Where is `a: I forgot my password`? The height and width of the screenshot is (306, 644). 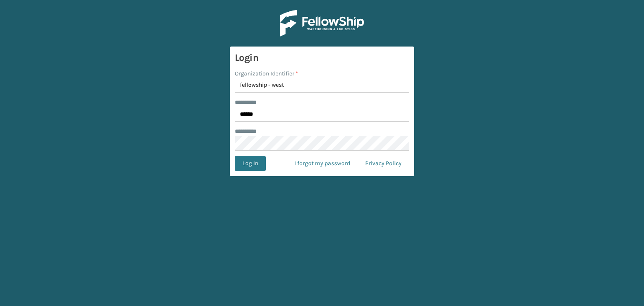
a: I forgot my password is located at coordinates (322, 164).